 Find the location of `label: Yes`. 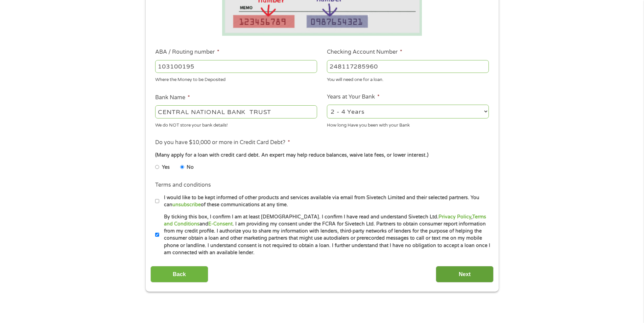

label: Yes is located at coordinates (165, 168).